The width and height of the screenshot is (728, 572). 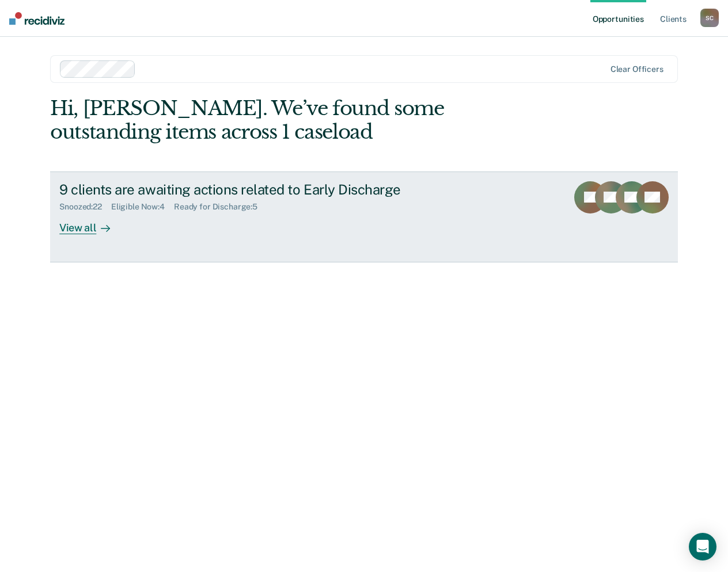 What do you see at coordinates (37, 19) in the screenshot?
I see `img: Recidiviz` at bounding box center [37, 19].